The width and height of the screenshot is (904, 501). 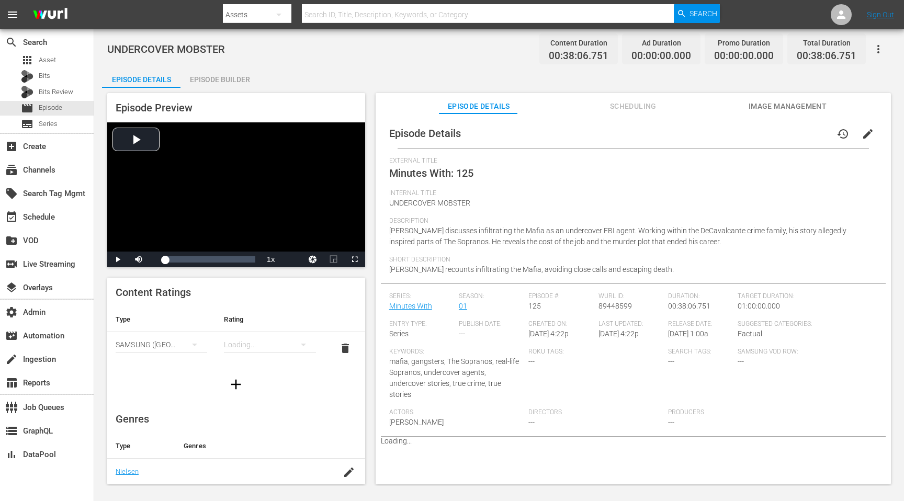 What do you see at coordinates (759, 306) in the screenshot?
I see `span: 01:00:00.000` at bounding box center [759, 306].